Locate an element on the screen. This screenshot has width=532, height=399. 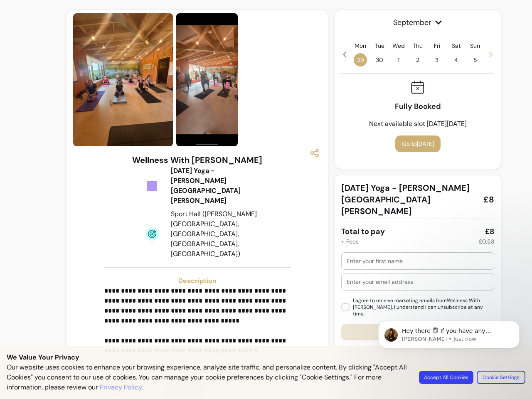
span: 5 is located at coordinates (475, 60).